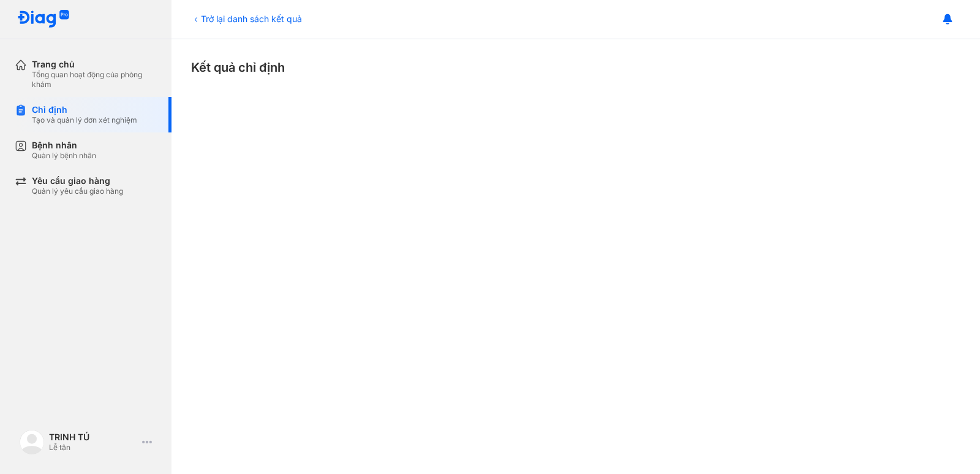 The height and width of the screenshot is (474, 980). Describe the element at coordinates (77, 181) in the screenshot. I see `div: Yêu cầu giao hàng` at that location.